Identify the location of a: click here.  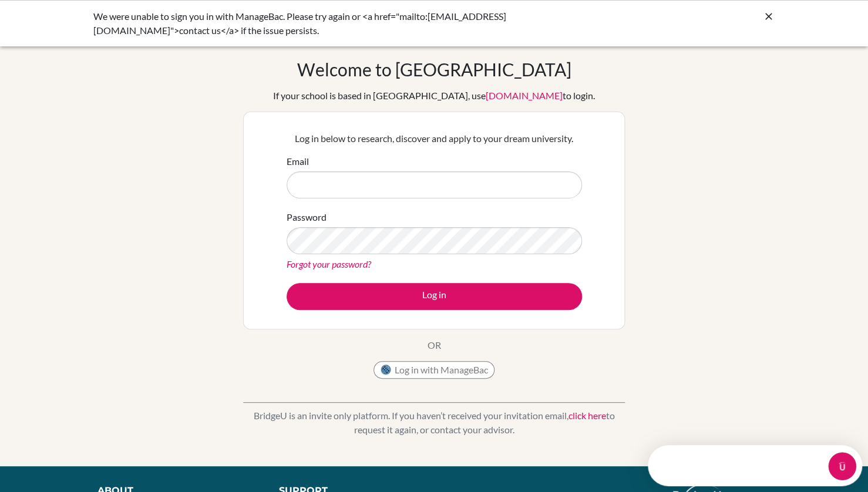
(587, 415).